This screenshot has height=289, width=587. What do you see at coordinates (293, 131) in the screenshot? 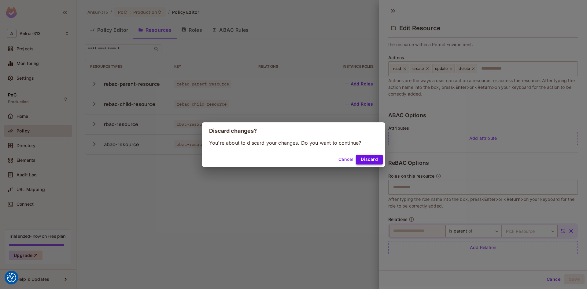
I see `h2: Discard changes?` at bounding box center [293, 131].